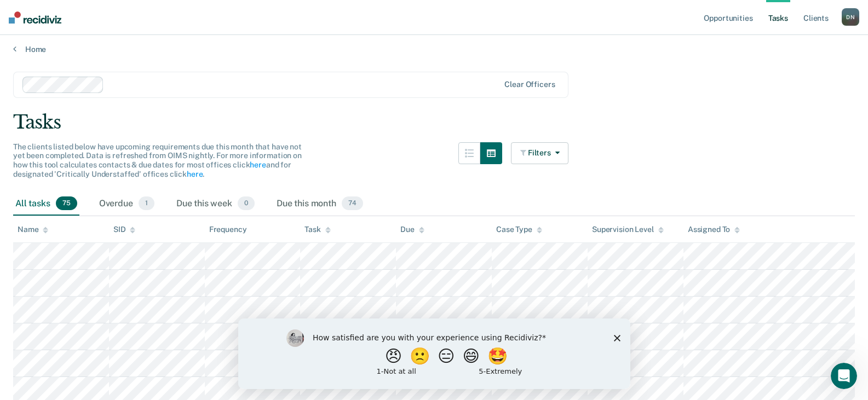  Describe the element at coordinates (519, 229) in the screenshot. I see `div: Case Type` at that location.